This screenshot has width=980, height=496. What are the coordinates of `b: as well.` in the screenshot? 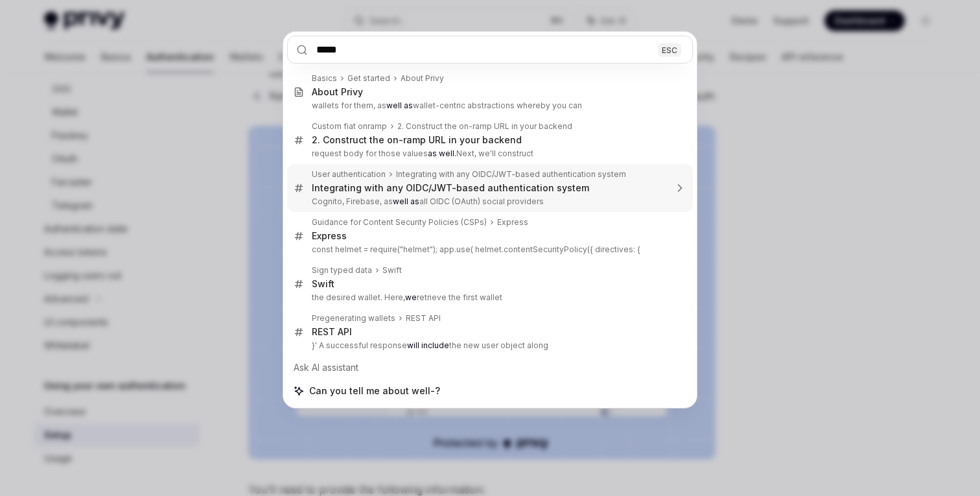 It's located at (442, 153).